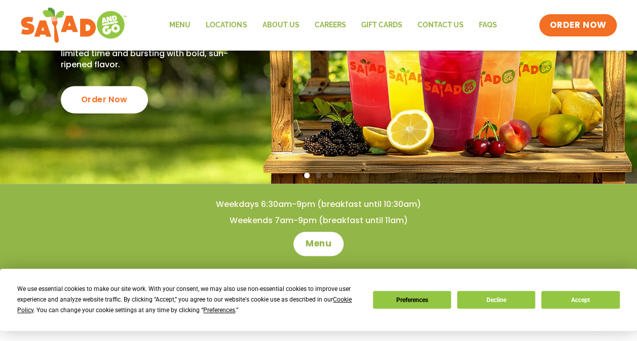 The image size is (637, 341). Describe the element at coordinates (333, 25) in the screenshot. I see `nav: Menu` at that location.